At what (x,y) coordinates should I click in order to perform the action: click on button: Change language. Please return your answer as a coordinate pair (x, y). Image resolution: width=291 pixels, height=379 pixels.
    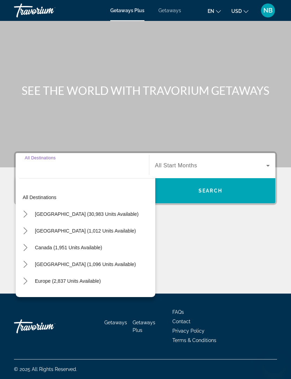
    Looking at the image, I should click on (214, 11).